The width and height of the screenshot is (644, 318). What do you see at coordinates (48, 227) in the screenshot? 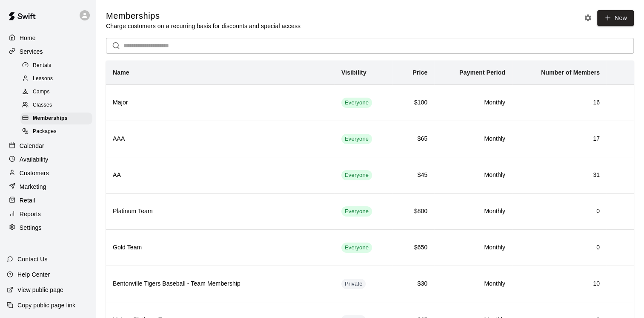
I see `a: Settings` at bounding box center [48, 227].